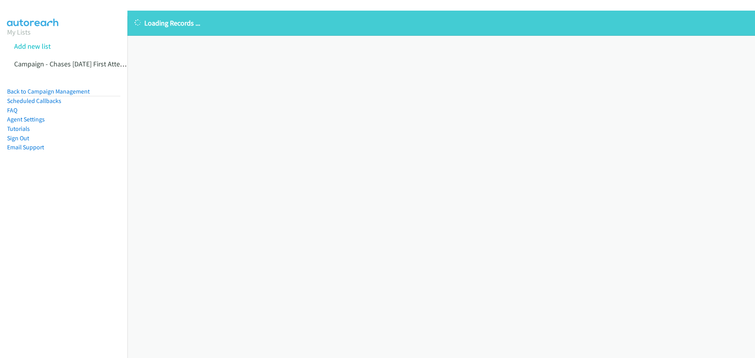 Image resolution: width=755 pixels, height=358 pixels. What do you see at coordinates (26, 119) in the screenshot?
I see `a: Agent Settings` at bounding box center [26, 119].